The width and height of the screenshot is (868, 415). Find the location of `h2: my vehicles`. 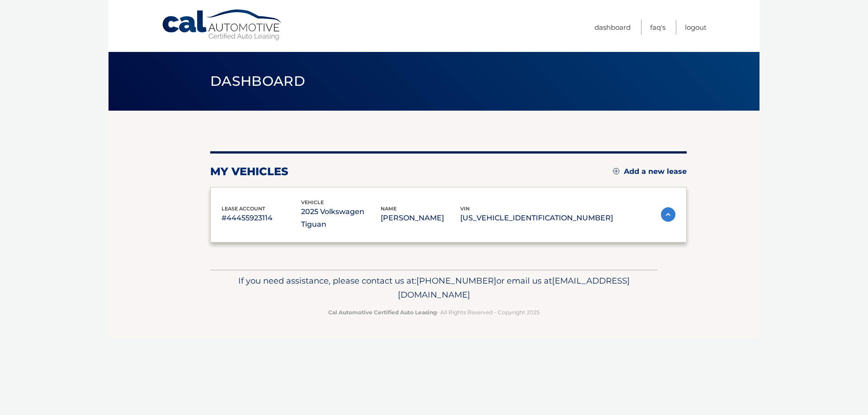

h2: my vehicles is located at coordinates (249, 171).